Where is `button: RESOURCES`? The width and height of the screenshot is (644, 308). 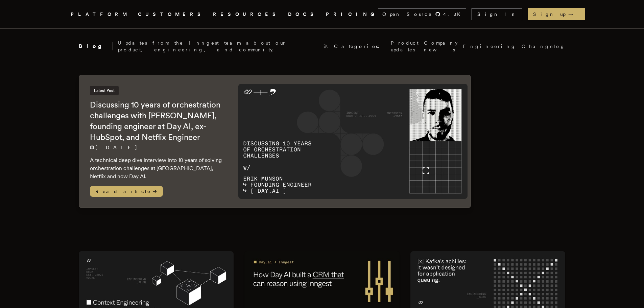 button: RESOURCES is located at coordinates (246, 14).